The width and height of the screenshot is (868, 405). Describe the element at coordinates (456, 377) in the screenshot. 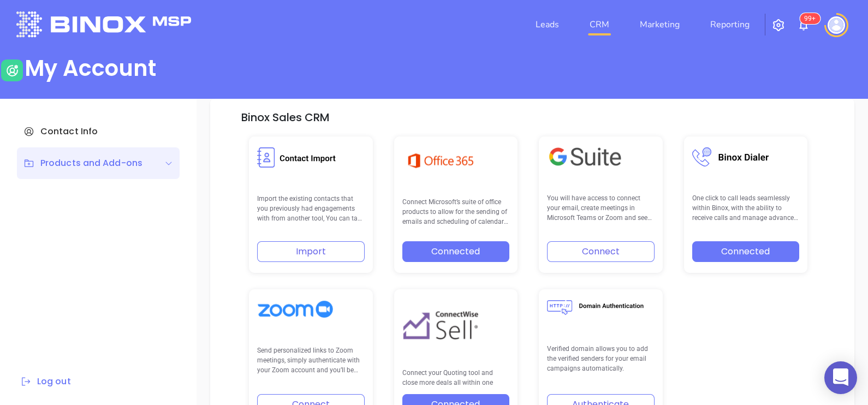

I see `p: Connect your Quoting tool and close more deals all within one platform.` at that location.